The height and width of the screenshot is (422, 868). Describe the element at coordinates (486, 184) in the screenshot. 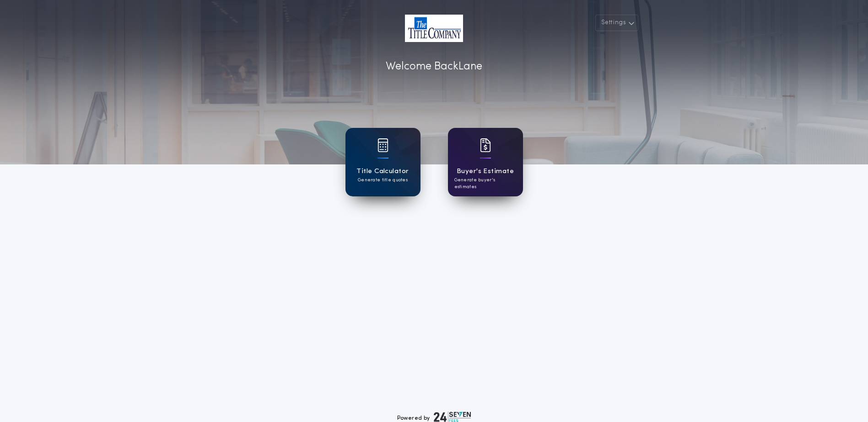

I see `p: Generate buyer's estimates` at that location.